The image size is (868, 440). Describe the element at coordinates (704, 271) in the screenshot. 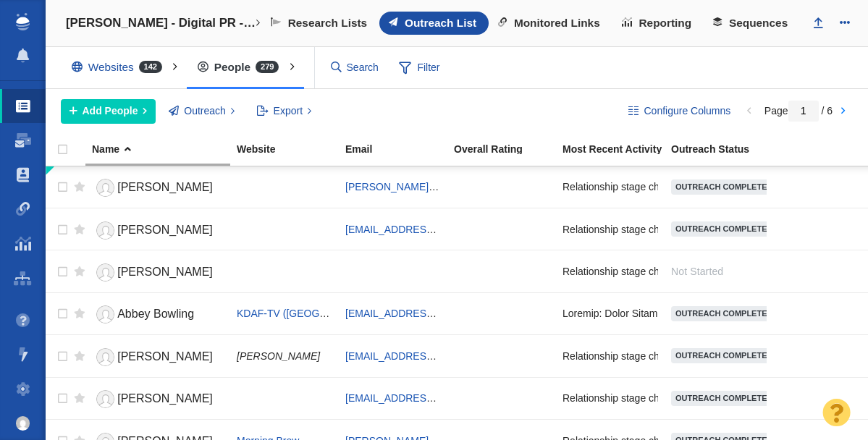

I see `span: Relationship stage changed to: Attempting To Reach, 1 Attempt` at that location.